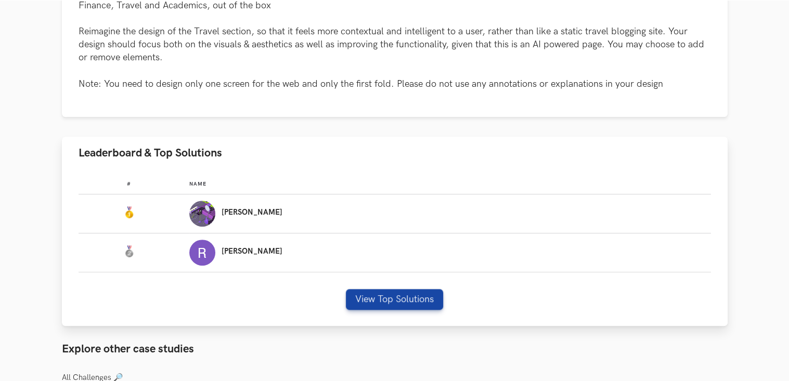 This screenshot has width=789, height=381. Describe the element at coordinates (150, 153) in the screenshot. I see `span: Leaderboard & Top Solutions` at that location.